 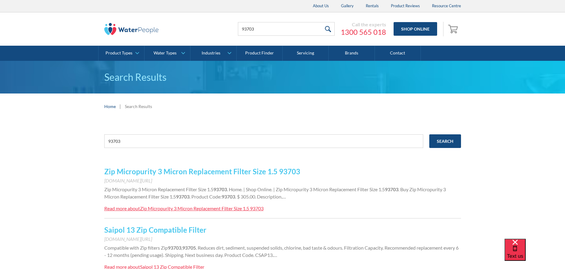 I want to click on a: Saipol 13 Zip Compatible Filter, so click(x=155, y=229).